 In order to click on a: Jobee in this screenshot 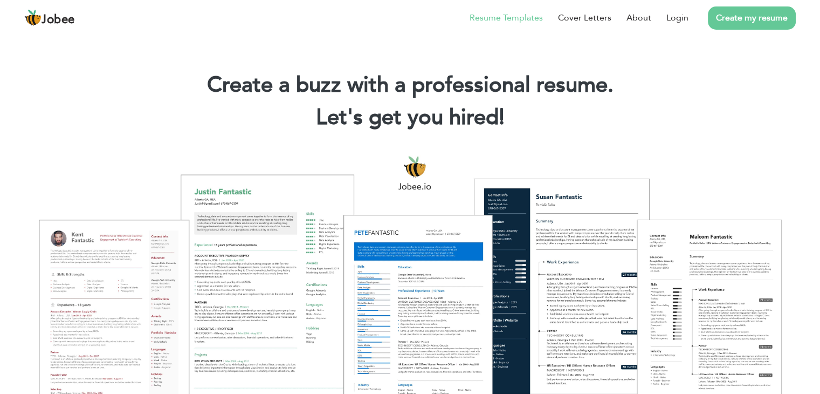, I will do `click(50, 18)`.